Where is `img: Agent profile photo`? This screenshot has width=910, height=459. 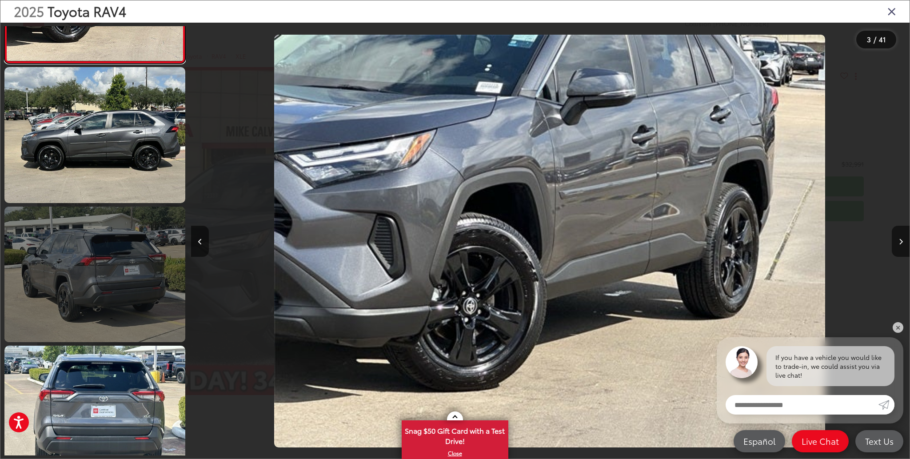
img: Agent profile photo is located at coordinates (742, 362).